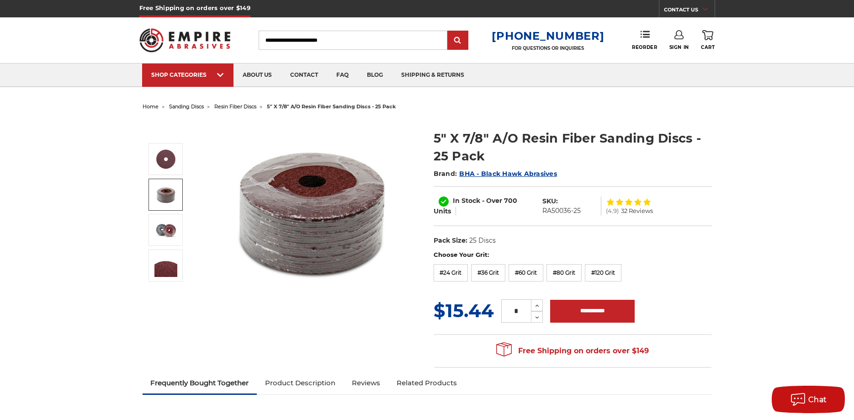 The width and height of the screenshot is (854, 420). What do you see at coordinates (375, 75) in the screenshot?
I see `a: blog` at bounding box center [375, 75].